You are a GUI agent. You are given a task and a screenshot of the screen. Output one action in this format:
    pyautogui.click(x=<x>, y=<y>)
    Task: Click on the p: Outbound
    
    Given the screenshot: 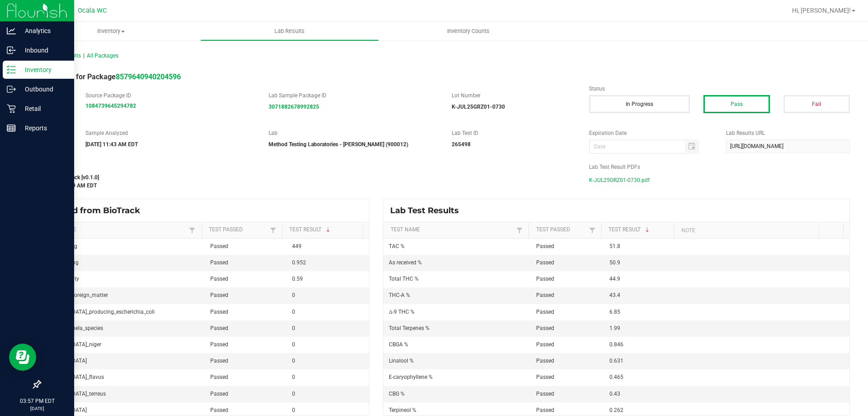 What is the action you would take?
    pyautogui.click(x=43, y=89)
    